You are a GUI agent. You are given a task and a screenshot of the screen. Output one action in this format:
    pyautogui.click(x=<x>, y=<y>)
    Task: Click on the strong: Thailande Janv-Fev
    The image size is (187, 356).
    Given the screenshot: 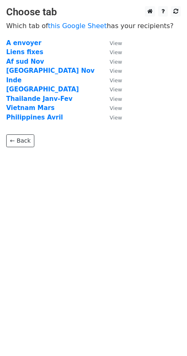 What is the action you would take?
    pyautogui.click(x=39, y=99)
    